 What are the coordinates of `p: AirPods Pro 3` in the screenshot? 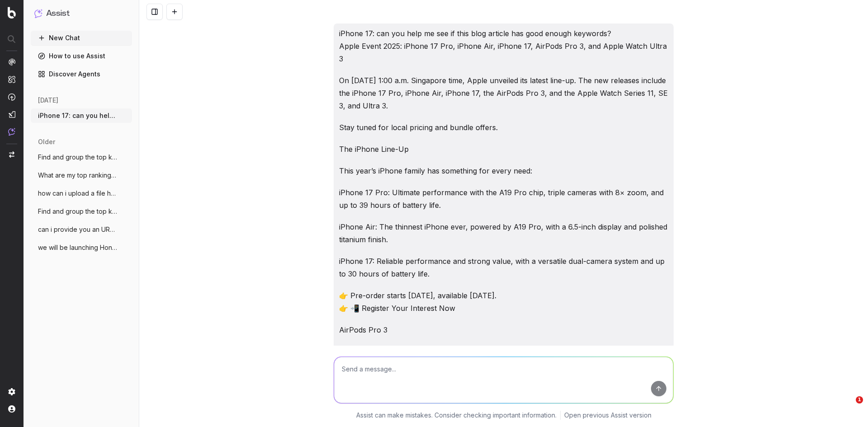 It's located at (504, 330).